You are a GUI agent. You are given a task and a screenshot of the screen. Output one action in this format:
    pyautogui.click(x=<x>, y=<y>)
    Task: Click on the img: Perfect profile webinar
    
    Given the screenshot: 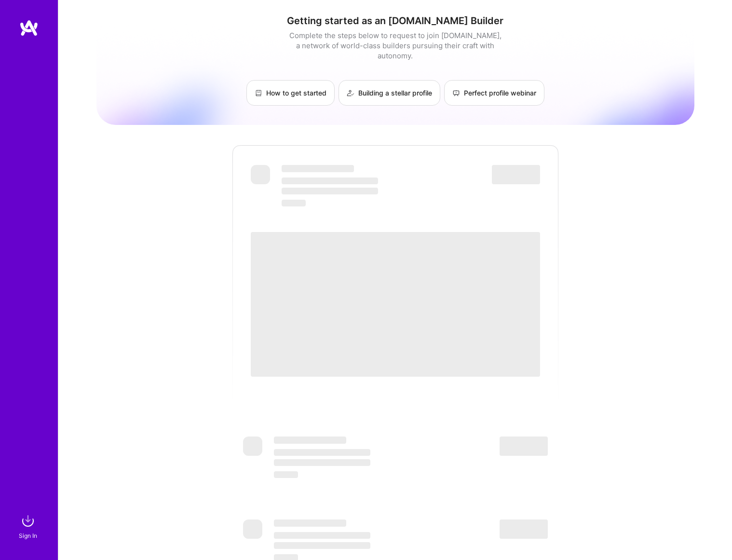 What is the action you would take?
    pyautogui.click(x=456, y=93)
    